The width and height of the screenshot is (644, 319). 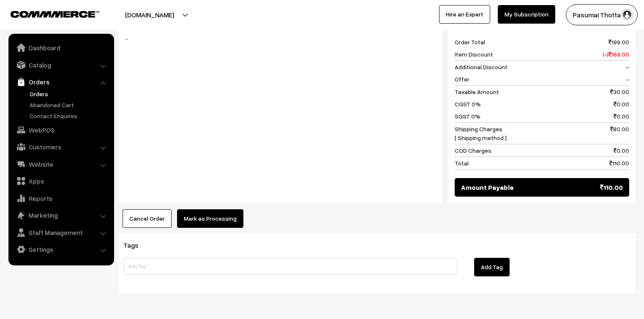 I want to click on button: Add Tag, so click(x=492, y=267).